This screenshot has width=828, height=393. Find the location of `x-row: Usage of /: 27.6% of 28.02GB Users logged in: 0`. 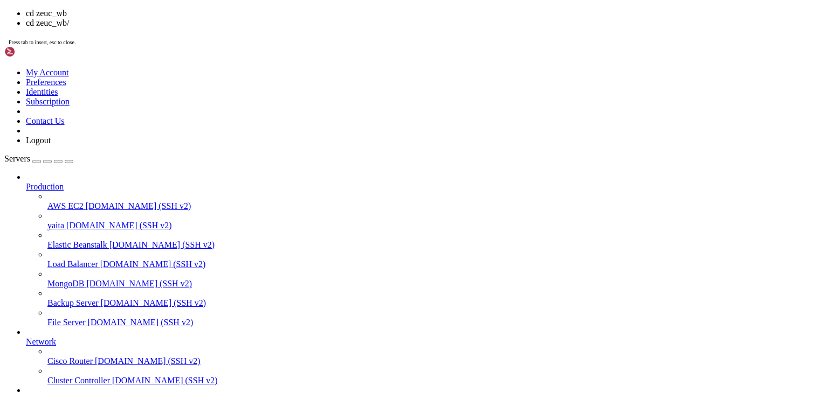

x-row: Usage of /: 27.6% of 28.02GB Users logged in: 0 is located at coordinates (345, 73).